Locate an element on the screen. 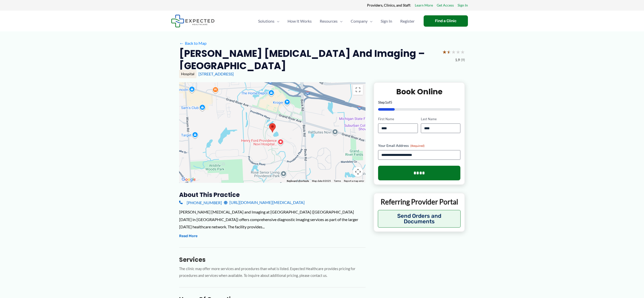 This screenshot has width=644, height=298. a: ResourcesMenu Toggle is located at coordinates (331, 21).